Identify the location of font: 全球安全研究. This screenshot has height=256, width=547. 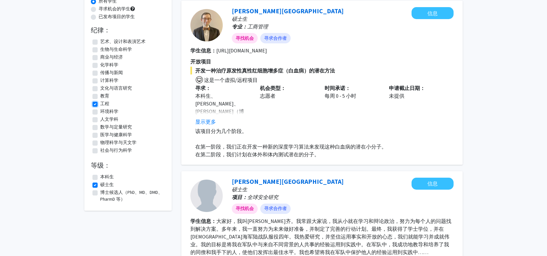
(263, 197).